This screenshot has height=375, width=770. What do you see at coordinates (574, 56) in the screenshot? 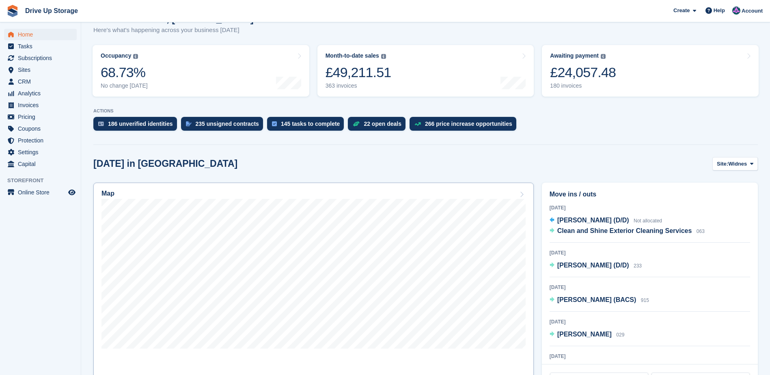
I see `div: Awaiting payment` at bounding box center [574, 56].